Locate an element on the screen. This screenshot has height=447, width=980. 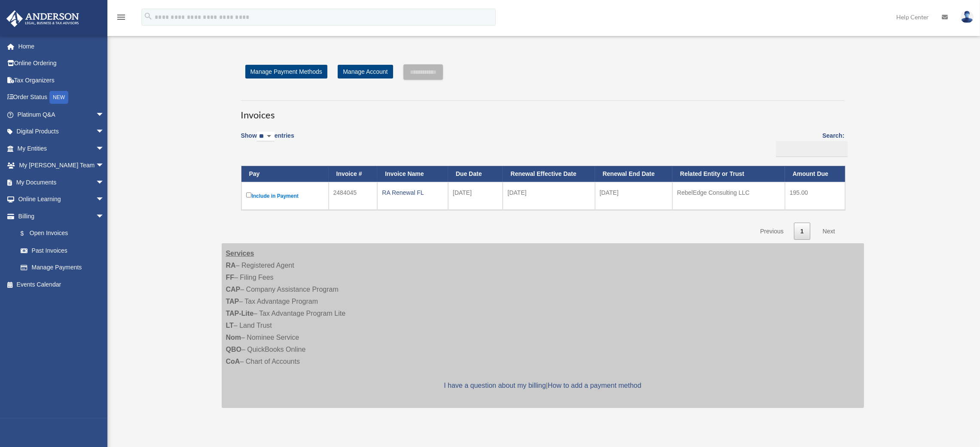
td: 2484045 is located at coordinates (353, 195).